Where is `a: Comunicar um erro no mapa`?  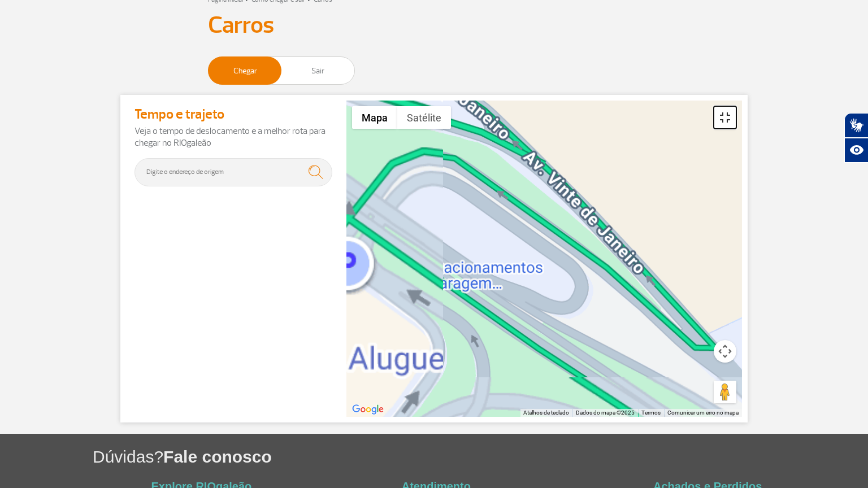
a: Comunicar um erro no mapa is located at coordinates (703, 412).